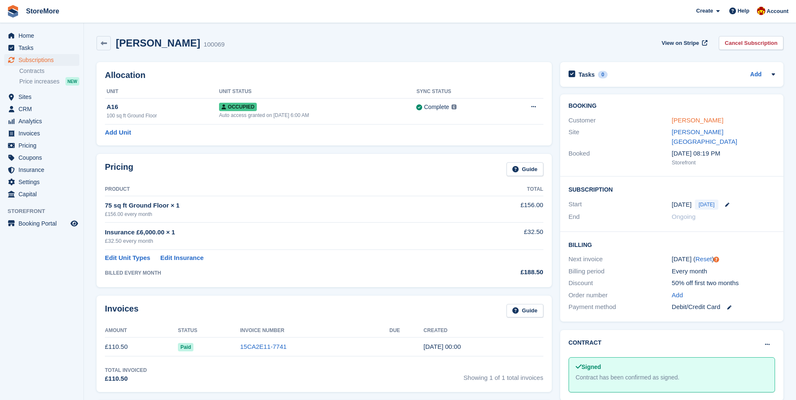 The image size is (796, 400). What do you see at coordinates (44, 97) in the screenshot?
I see `span: Sites` at bounding box center [44, 97].